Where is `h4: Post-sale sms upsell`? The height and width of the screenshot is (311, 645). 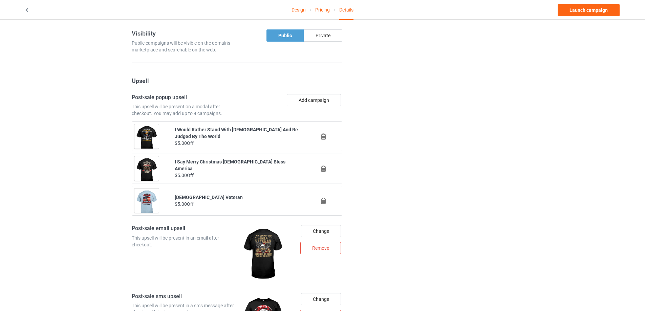
h4: Post-sale sms upsell is located at coordinates (183, 297).